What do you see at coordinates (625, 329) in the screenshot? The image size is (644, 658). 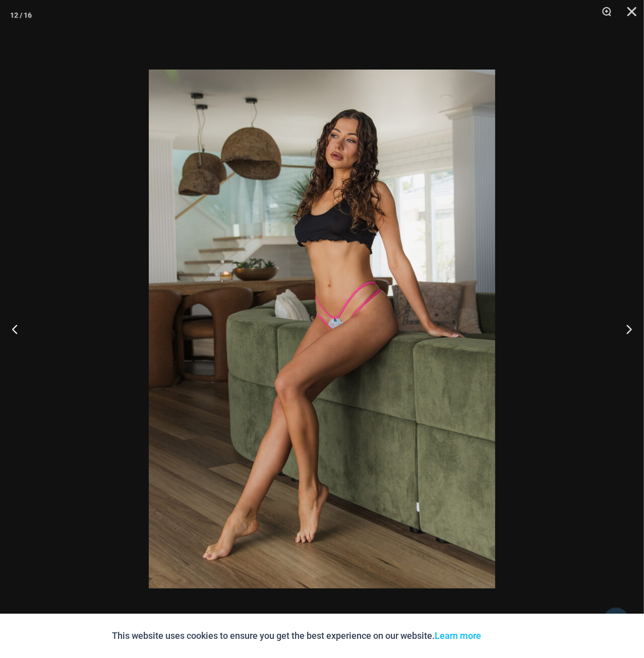 I see `button: Next` at bounding box center [625, 329].